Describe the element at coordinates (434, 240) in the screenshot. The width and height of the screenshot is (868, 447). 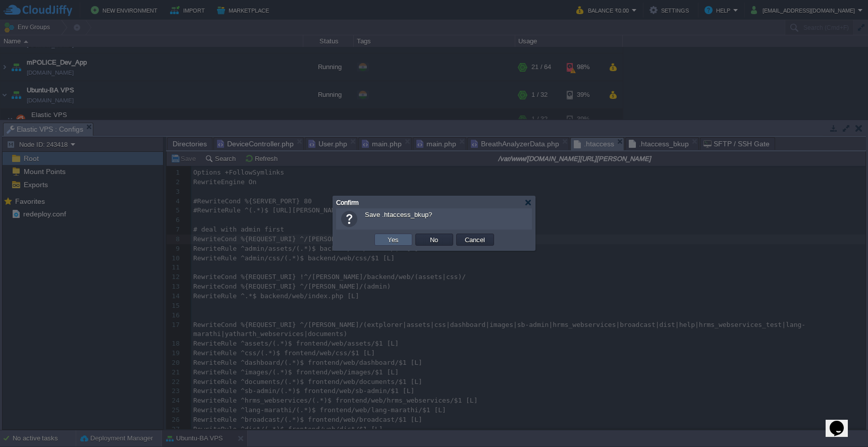
I see `button: No` at that location.